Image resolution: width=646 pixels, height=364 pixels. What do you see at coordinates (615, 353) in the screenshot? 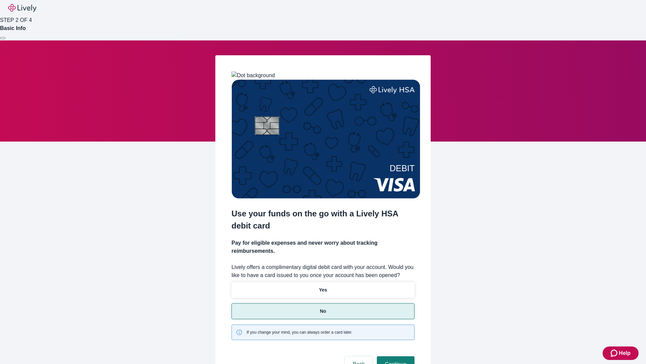
I see `svg: Zendesk support icon` at bounding box center [615, 353].